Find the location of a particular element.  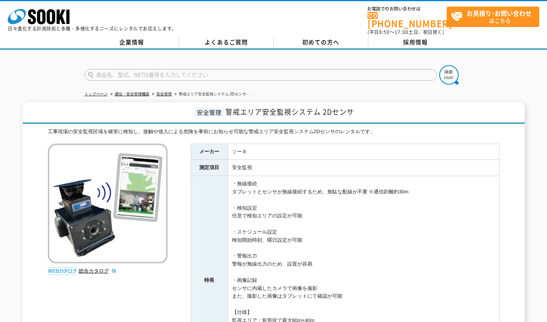

a: 採用情報 is located at coordinates (415, 42).